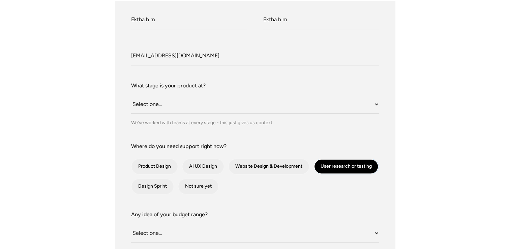 The height and width of the screenshot is (249, 510). What do you see at coordinates (189, 20) in the screenshot?
I see `input: First Name` at bounding box center [189, 20].